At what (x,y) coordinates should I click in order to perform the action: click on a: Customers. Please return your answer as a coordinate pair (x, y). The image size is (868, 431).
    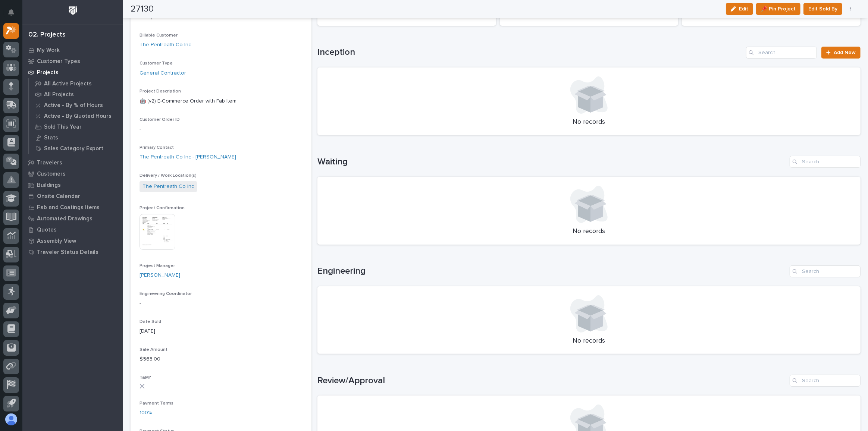
    Looking at the image, I should click on (73, 174).